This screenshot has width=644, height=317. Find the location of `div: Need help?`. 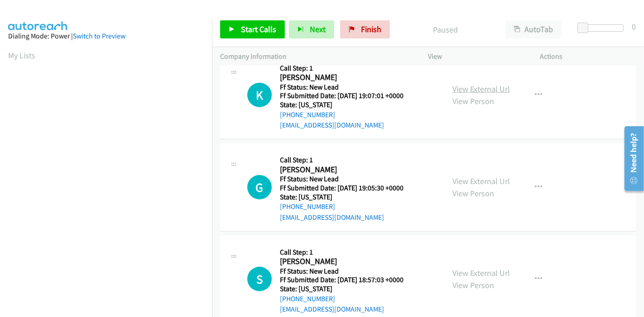

div: Need help? is located at coordinates (16, 30).